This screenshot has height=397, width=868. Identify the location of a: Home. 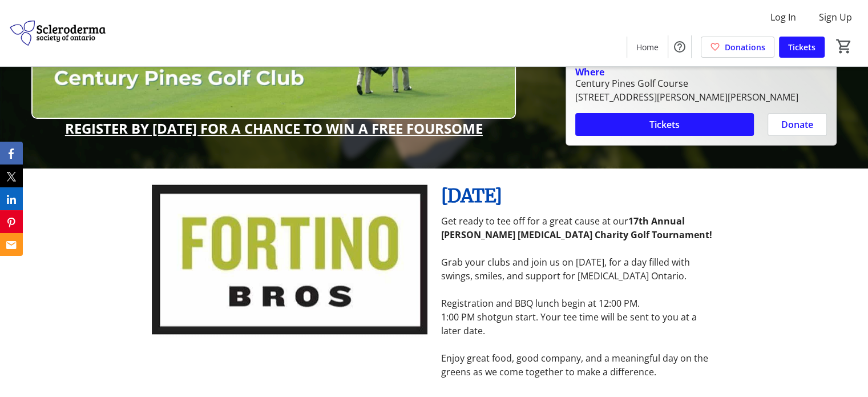
(647, 47).